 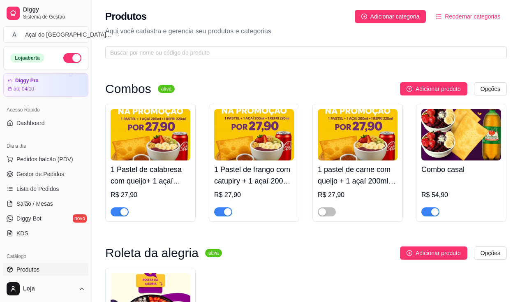 I want to click on article: até 04/10, so click(x=24, y=89).